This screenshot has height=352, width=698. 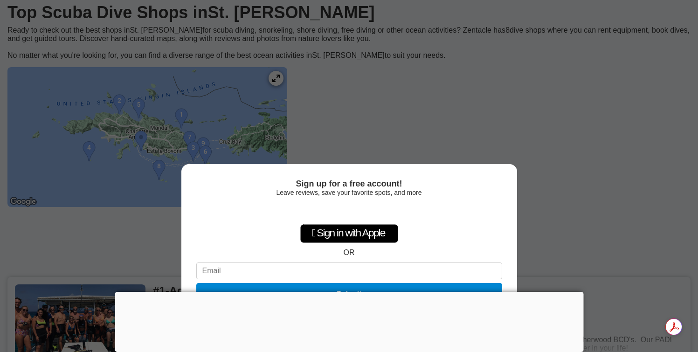 What do you see at coordinates (349, 234) in the screenshot?
I see `div: Sign in with Apple` at bounding box center [349, 234].